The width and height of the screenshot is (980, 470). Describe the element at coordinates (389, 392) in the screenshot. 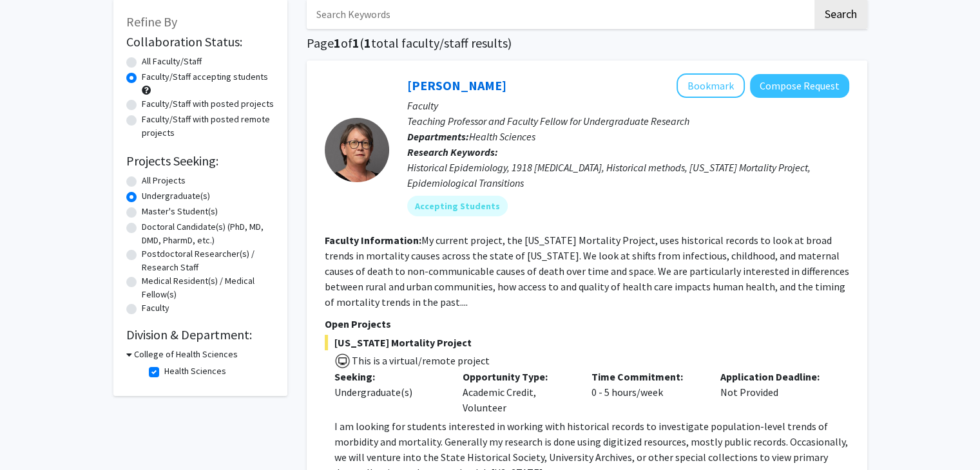

I see `div: Undergraduate(s)` at that location.